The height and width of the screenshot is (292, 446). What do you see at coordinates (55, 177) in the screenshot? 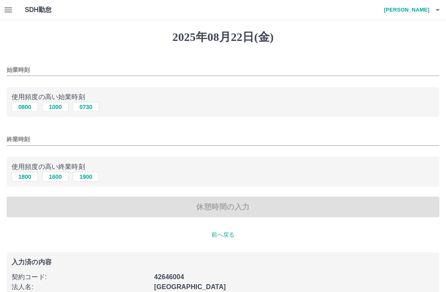
I see `button: 1600` at bounding box center [55, 177].